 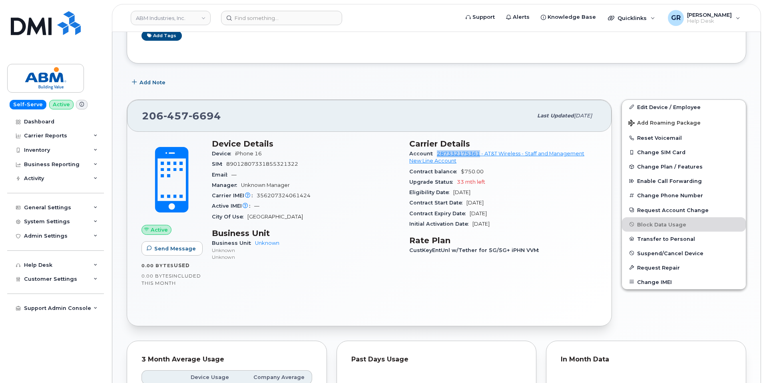 What do you see at coordinates (684, 181) in the screenshot?
I see `button: Enable Call Forwarding` at bounding box center [684, 181].